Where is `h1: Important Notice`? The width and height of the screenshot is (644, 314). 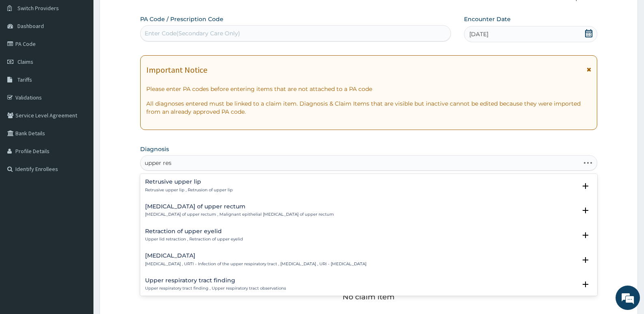
h1: Important Notice is located at coordinates (177, 70).